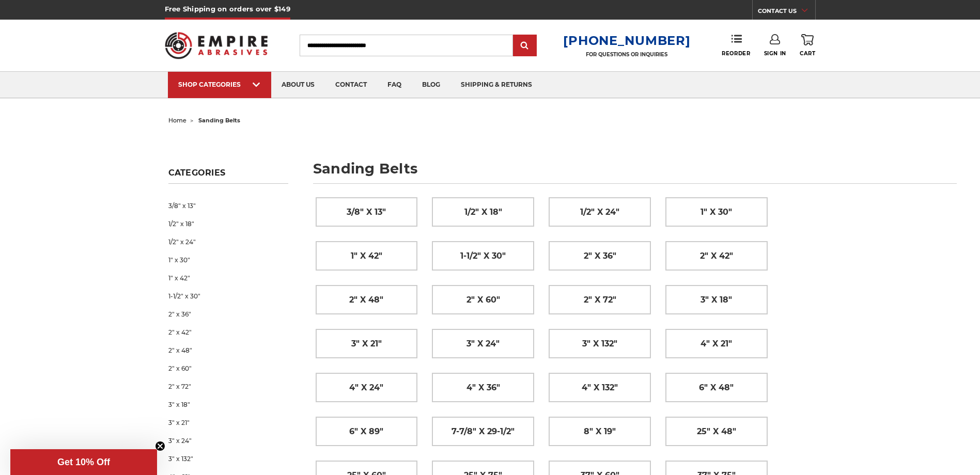  Describe the element at coordinates (367, 432) in the screenshot. I see `span: 6" x 89"` at that location.